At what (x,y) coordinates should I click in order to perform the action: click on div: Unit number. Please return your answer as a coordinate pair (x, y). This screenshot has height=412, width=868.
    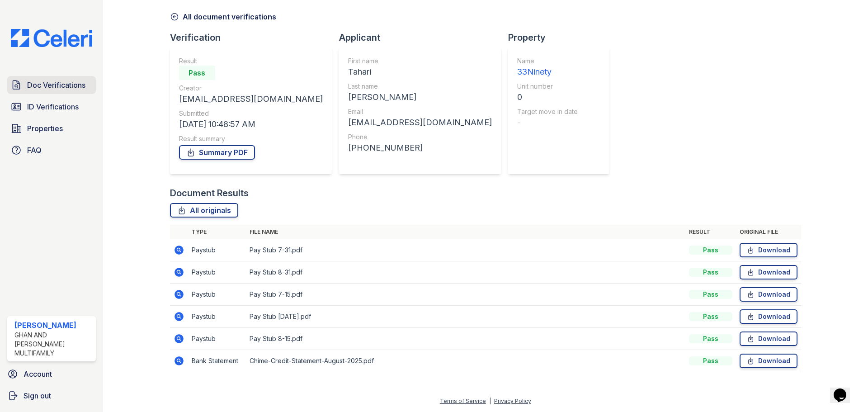
    Looking at the image, I should click on (548, 86).